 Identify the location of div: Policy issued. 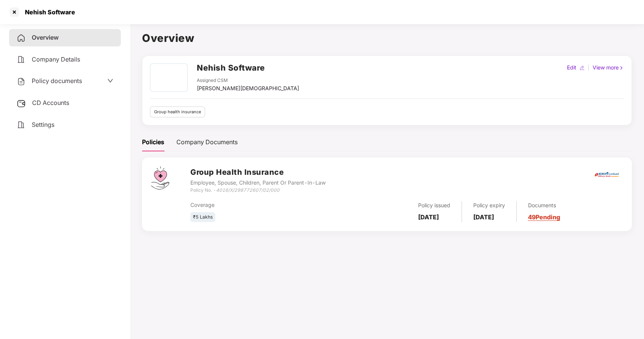
(434, 205).